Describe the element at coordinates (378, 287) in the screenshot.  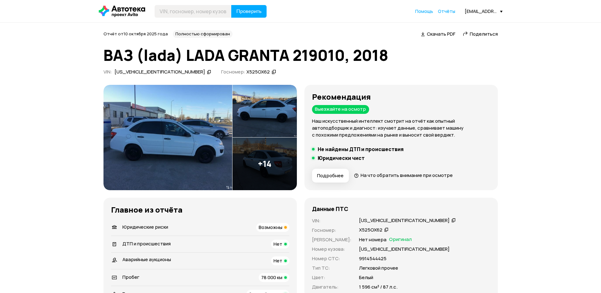
I see `p: 1 596 см³ / 87 л.с.` at that location.